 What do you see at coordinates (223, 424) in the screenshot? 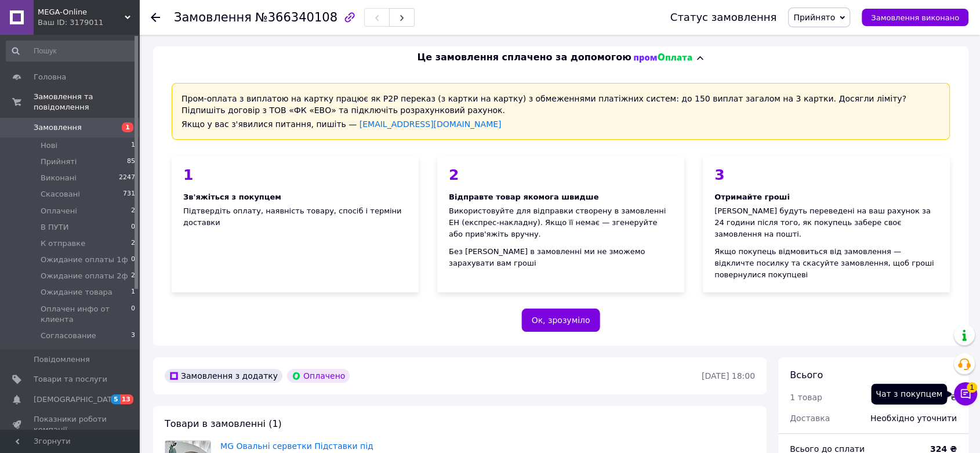
I see `span: Товари в замовленні (1)` at bounding box center [223, 424].